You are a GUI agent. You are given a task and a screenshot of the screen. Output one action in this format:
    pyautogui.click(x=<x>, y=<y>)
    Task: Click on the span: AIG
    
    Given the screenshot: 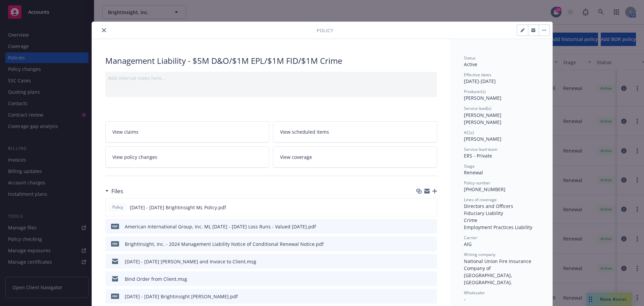 What is the action you would take?
    pyautogui.click(x=468, y=244)
    